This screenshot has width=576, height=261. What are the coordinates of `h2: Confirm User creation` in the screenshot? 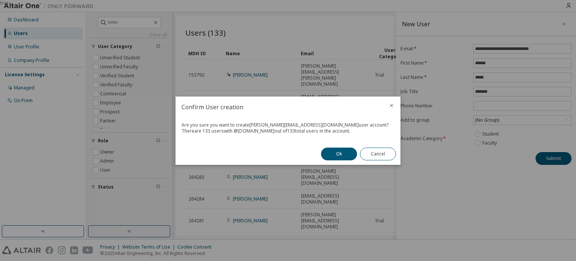 It's located at (279, 107).